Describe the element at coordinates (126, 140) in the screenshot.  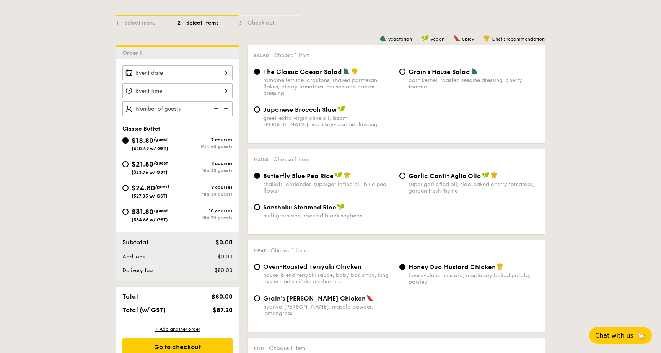
I see `input: $18.80/guest($20.49 w/ GST)7 coursesMin 40 guests` at that location.